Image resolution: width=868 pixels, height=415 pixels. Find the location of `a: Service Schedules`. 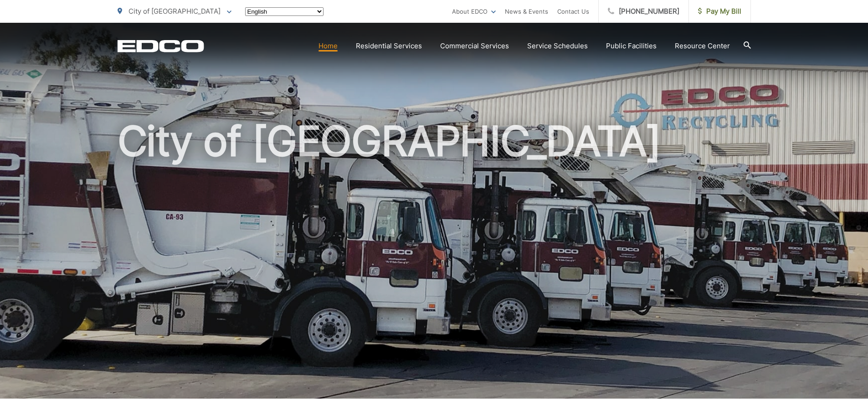

a: Service Schedules is located at coordinates (557, 46).